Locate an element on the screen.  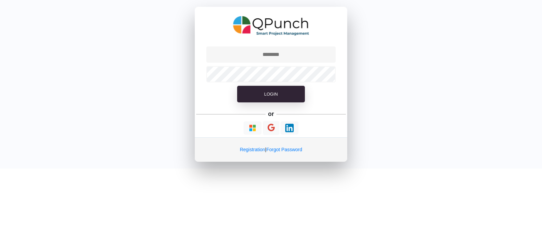
button: Continue With LinkedIn is located at coordinates (290, 128).